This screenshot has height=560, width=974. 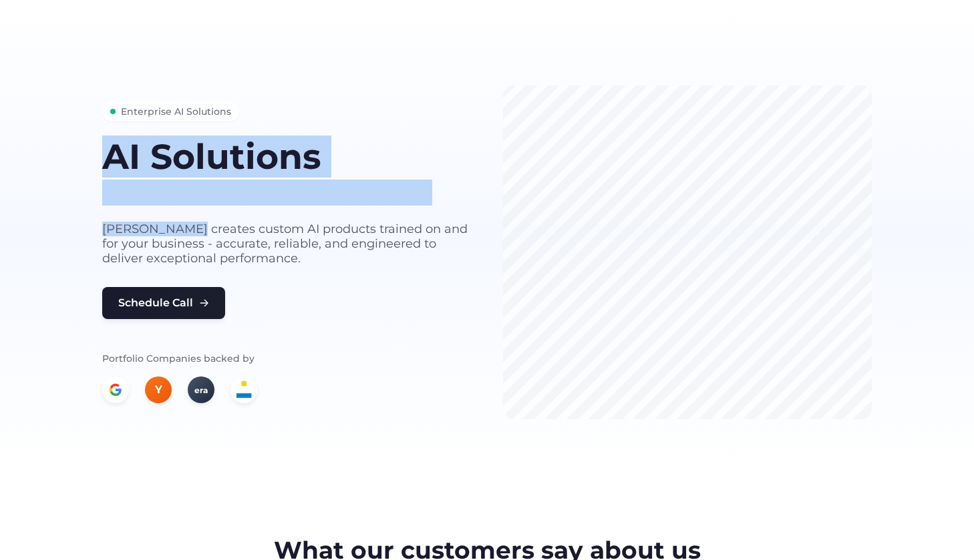 I want to click on div: Y, so click(x=159, y=390).